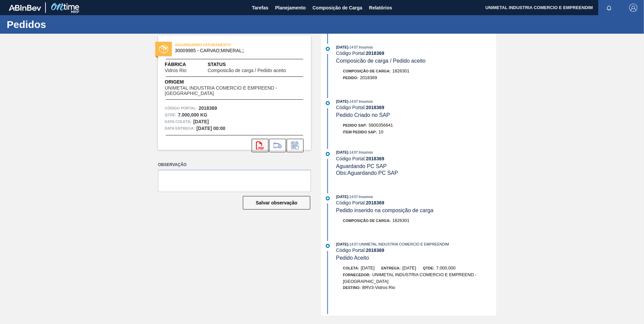 The height and width of the screenshot is (324, 644). Describe the element at coordinates (633, 8) in the screenshot. I see `img: Logout` at that location.